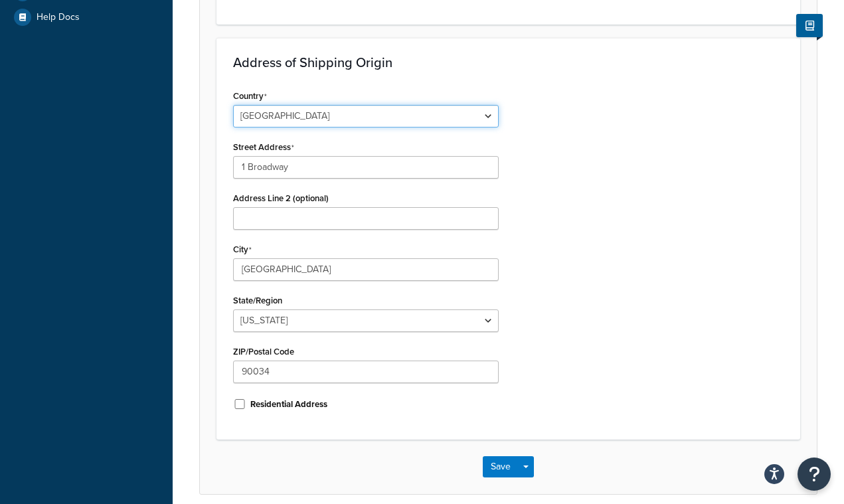 The width and height of the screenshot is (844, 504). Describe the element at coordinates (58, 17) in the screenshot. I see `span: Help Docs` at that location.